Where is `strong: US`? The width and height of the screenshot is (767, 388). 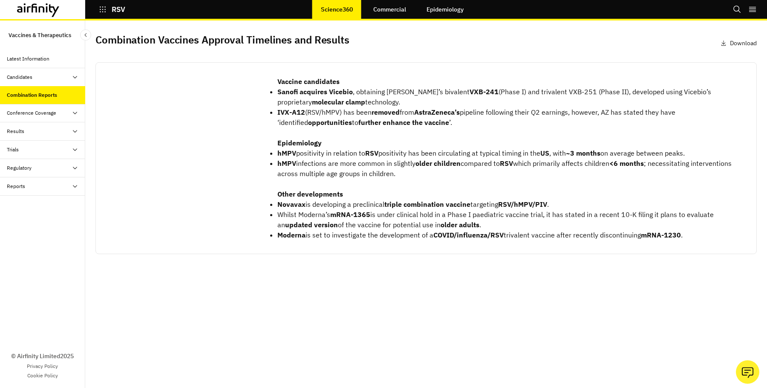
strong: US is located at coordinates (545, 153).